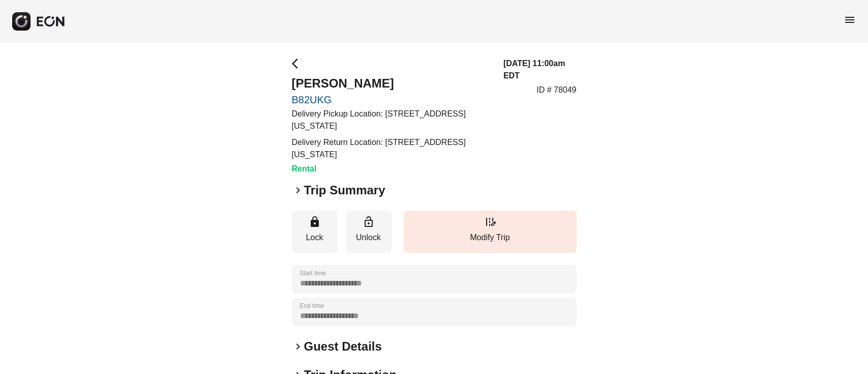  I want to click on span: lock_open, so click(368, 222).